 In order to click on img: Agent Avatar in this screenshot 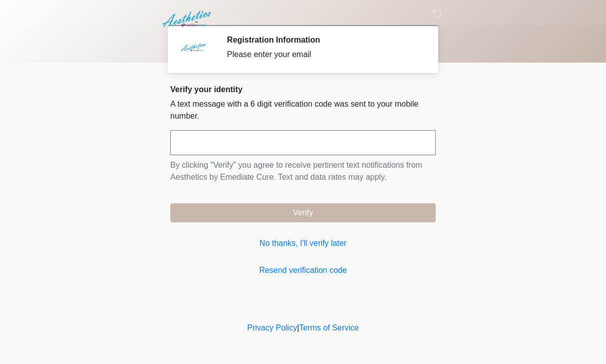, I will do `click(193, 50)`.